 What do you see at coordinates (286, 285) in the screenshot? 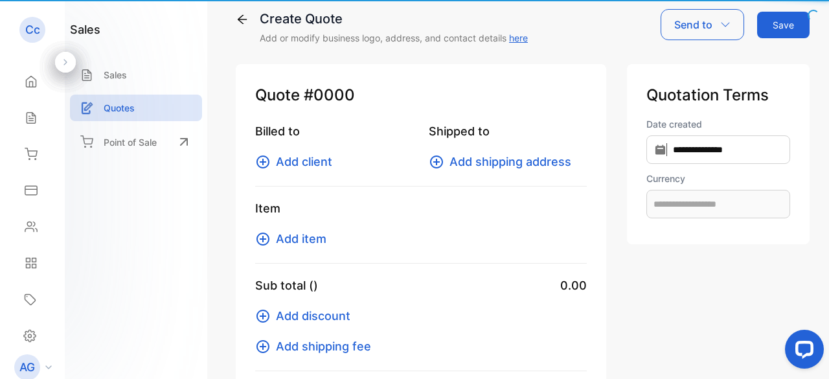
I see `p: Sub total ()` at bounding box center [286, 285].